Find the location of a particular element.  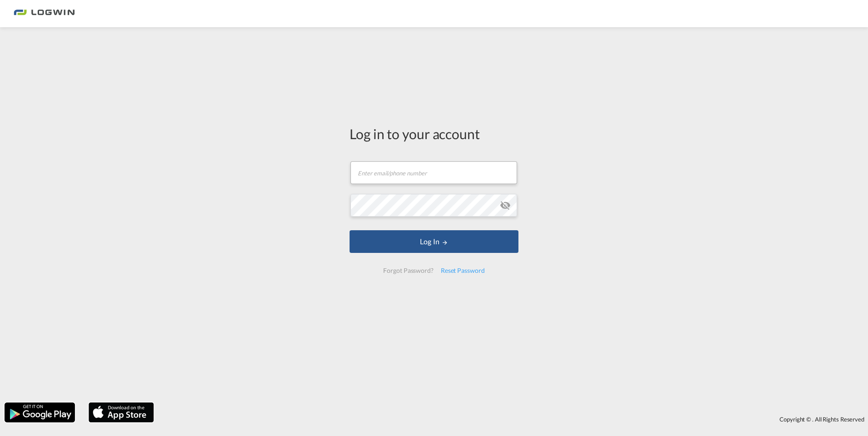

div: Copyright © . All Rights Reserved is located at coordinates (513, 419).